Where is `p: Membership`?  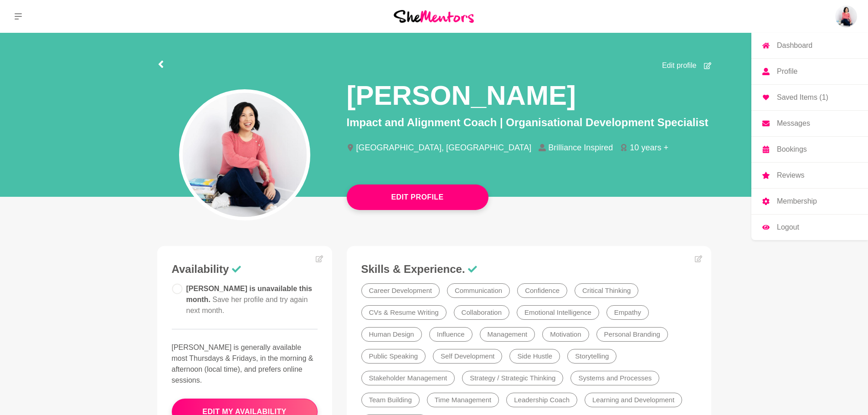 p: Membership is located at coordinates (797, 201).